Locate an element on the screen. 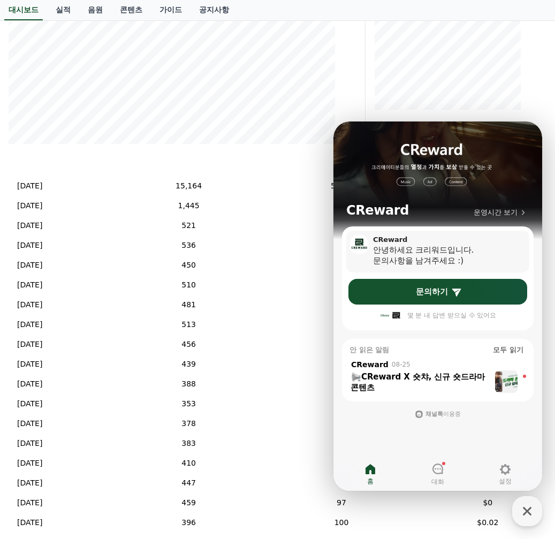  button: 운영시간 보기 is located at coordinates (166, 91).